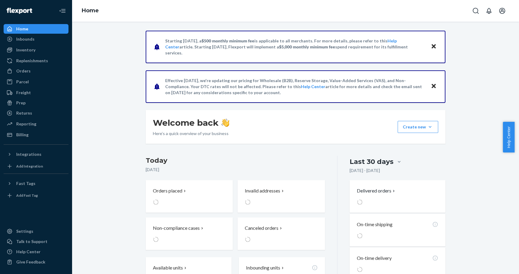 This screenshot has height=274, width=519. What do you see at coordinates (489, 11) in the screenshot?
I see `button: Open notifications` at bounding box center [489, 11].